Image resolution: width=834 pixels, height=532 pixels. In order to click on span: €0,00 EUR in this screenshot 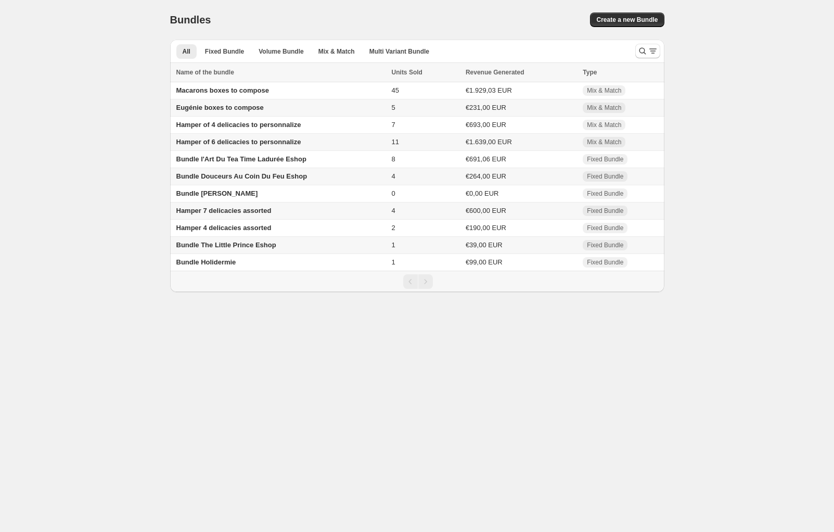, I will do `click(482, 193)`.